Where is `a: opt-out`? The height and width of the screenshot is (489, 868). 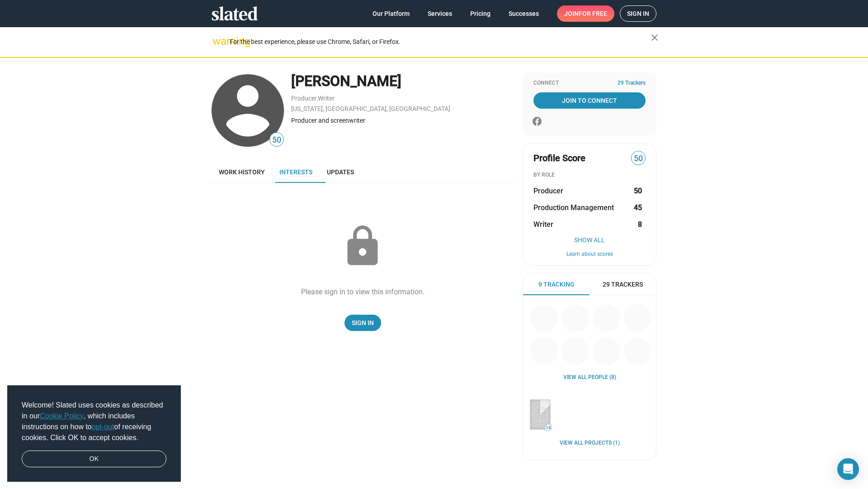
a: opt-out is located at coordinates (103, 426).